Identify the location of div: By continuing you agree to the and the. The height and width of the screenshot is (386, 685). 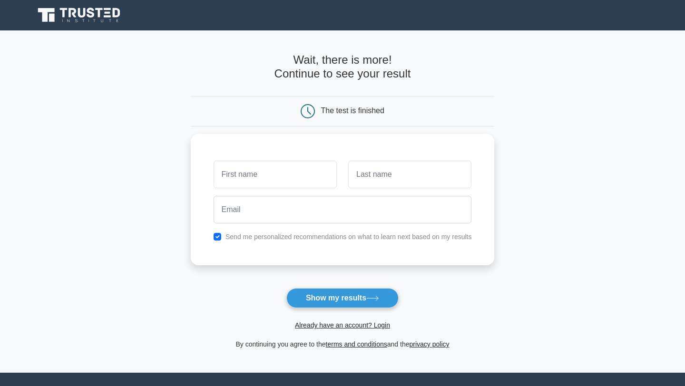
(343, 344).